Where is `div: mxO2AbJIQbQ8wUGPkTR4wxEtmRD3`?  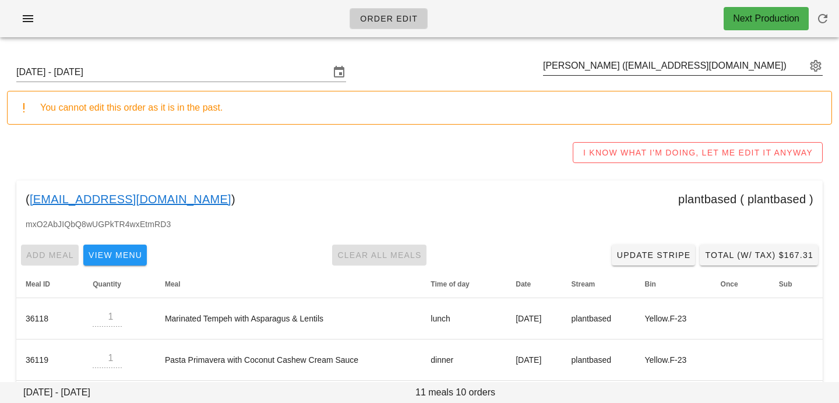
div: mxO2AbJIQbQ8wUGPkTR4wxEtmRD3 is located at coordinates (419, 229).